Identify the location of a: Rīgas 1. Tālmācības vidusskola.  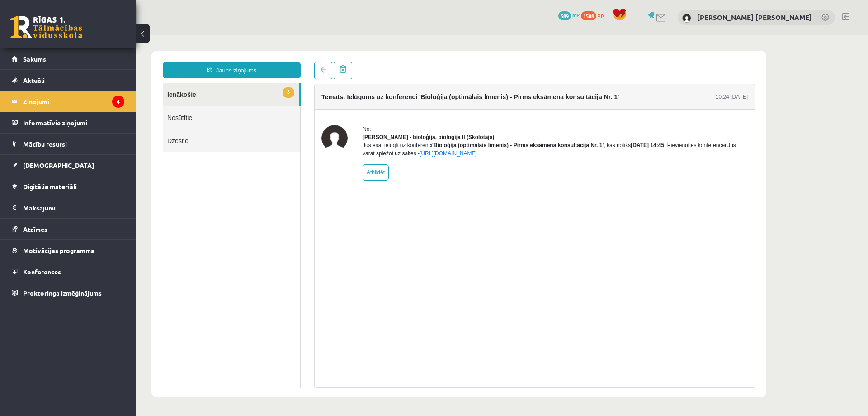
(46, 27).